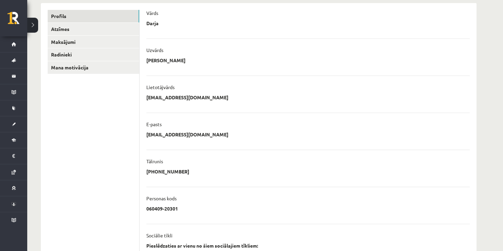 This screenshot has height=251, width=503. Describe the element at coordinates (93, 29) in the screenshot. I see `a: Atzīmes` at that location.